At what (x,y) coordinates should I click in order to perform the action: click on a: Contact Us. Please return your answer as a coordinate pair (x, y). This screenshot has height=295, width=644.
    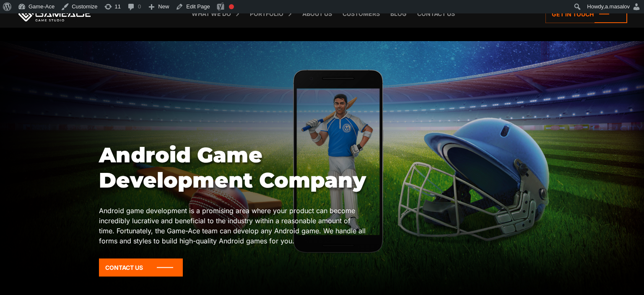
    Looking at the image, I should click on (141, 267).